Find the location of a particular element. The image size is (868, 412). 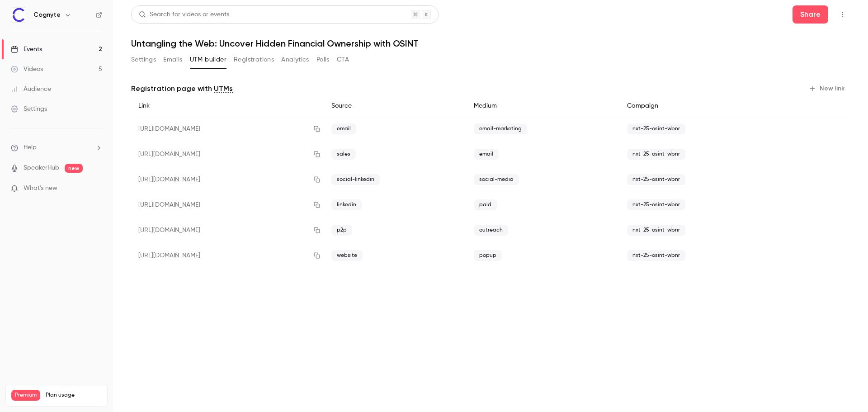

div: Videos is located at coordinates (27, 69).